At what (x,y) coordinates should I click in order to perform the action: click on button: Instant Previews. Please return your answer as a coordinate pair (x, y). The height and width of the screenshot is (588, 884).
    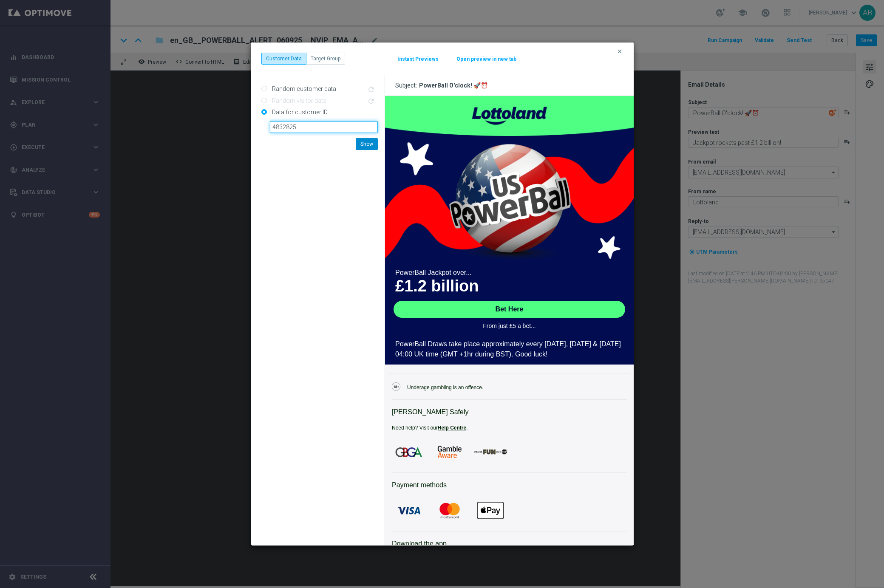
    Looking at the image, I should click on (418, 59).